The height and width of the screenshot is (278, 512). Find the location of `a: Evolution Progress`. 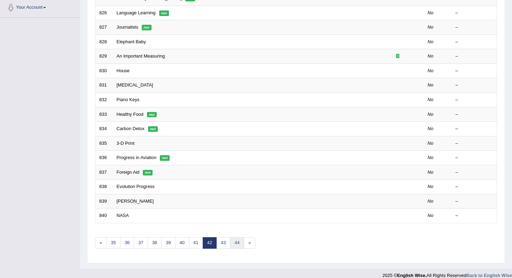

a: Evolution Progress is located at coordinates (136, 186).